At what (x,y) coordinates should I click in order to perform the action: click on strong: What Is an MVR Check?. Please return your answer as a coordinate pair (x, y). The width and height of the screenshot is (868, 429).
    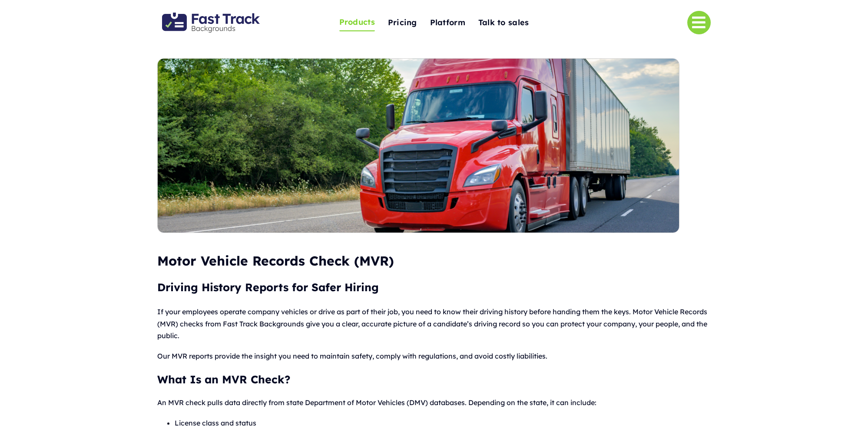
    Looking at the image, I should click on (224, 379).